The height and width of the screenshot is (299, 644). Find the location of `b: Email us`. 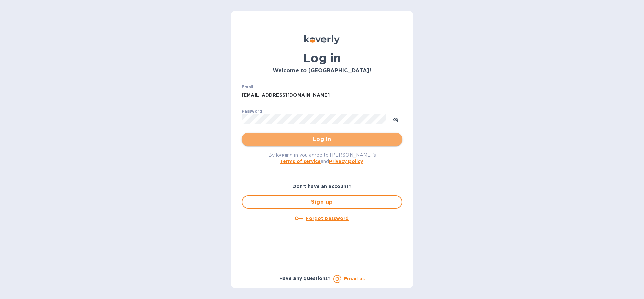

b: Email us is located at coordinates (354, 278).